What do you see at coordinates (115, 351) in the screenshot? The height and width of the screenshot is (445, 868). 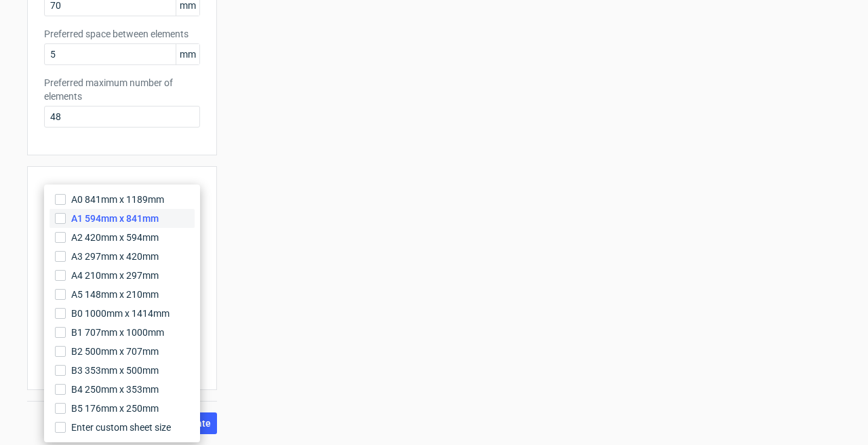 I see `span: B2 500mm x 707mm` at bounding box center [115, 351].